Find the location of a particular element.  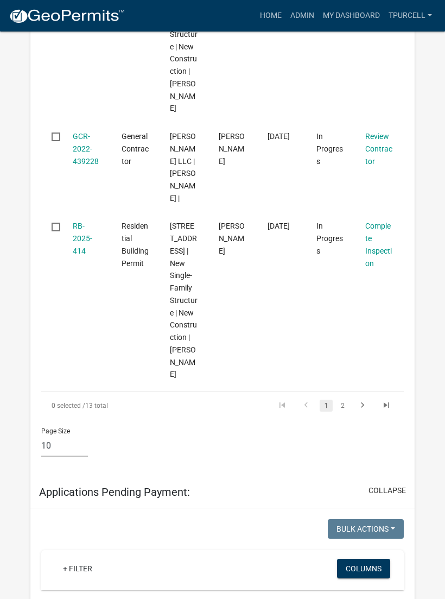

span: 06/21/2025 is located at coordinates (278, 136).